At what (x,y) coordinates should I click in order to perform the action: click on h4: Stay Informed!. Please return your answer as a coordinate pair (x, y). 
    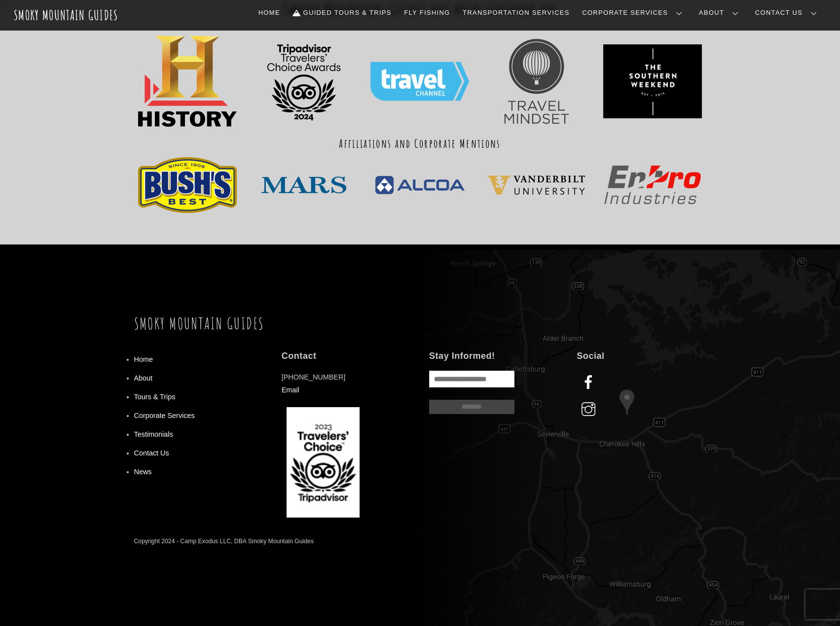
    Looking at the image, I should click on (494, 356).